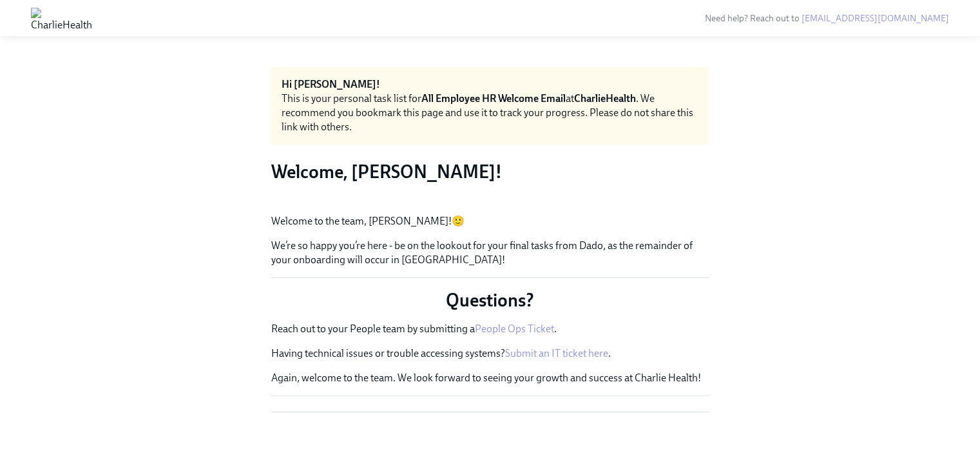 The width and height of the screenshot is (980, 471). Describe the element at coordinates (490, 378) in the screenshot. I see `p: Again, welcome to the team. We look forward to seeing your growth and success at Charlie Health!` at that location.